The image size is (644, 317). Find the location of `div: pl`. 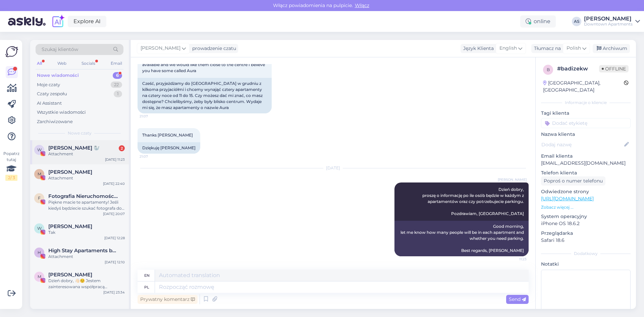

div: pl is located at coordinates (146, 287).